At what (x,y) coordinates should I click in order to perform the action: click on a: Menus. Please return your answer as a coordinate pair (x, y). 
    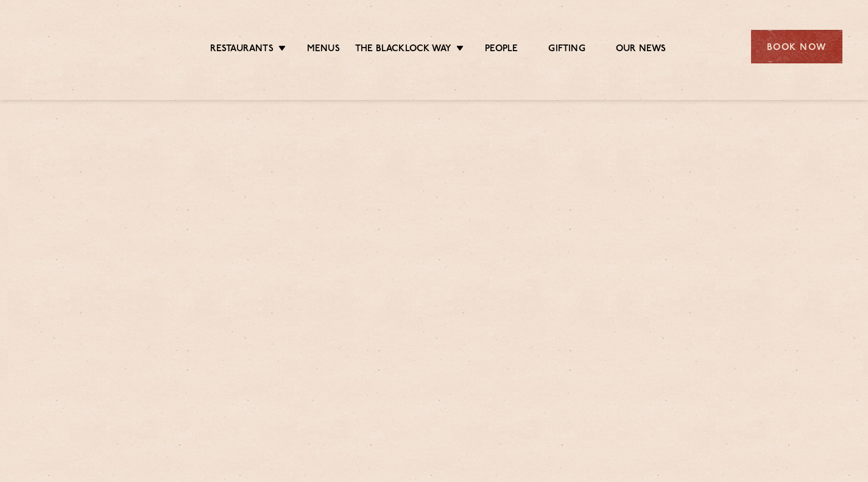
    Looking at the image, I should click on (324, 50).